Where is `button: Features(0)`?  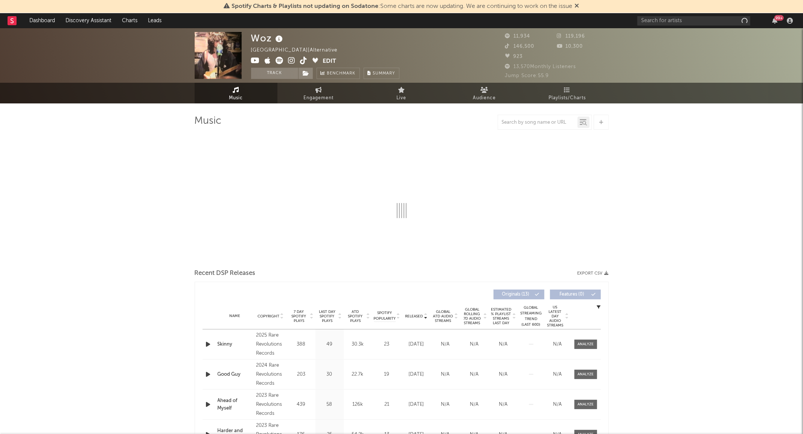 button: Features(0) is located at coordinates (575, 295).